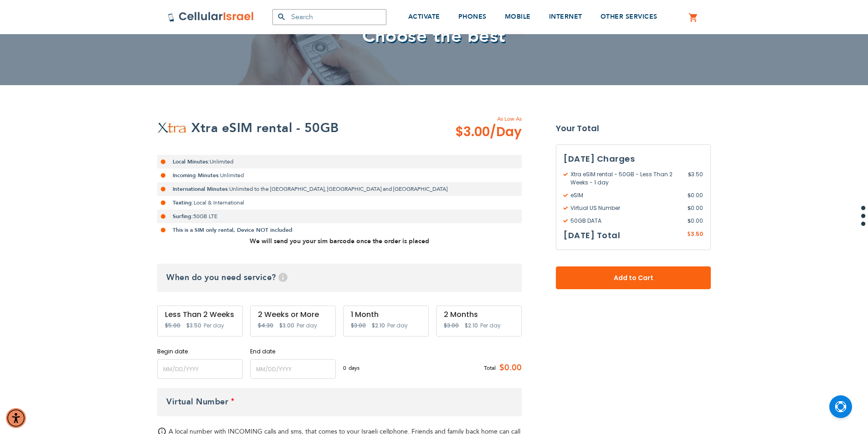  Describe the element at coordinates (354, 368) in the screenshot. I see `span: days` at that location.